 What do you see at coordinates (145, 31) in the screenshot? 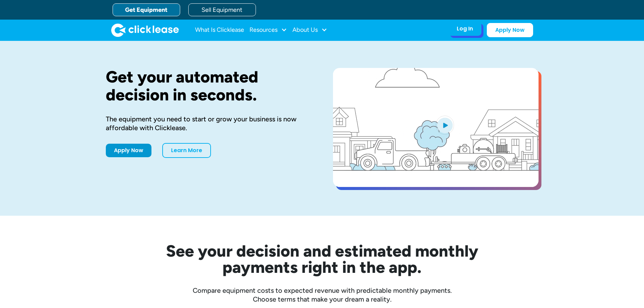
I see `a: home` at bounding box center [145, 31].